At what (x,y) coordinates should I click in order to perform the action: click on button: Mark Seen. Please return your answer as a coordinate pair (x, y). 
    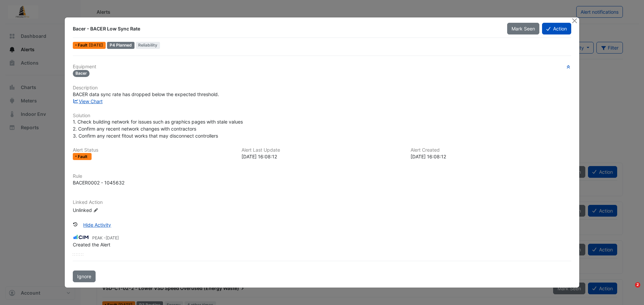
    Looking at the image, I should click on (523, 28).